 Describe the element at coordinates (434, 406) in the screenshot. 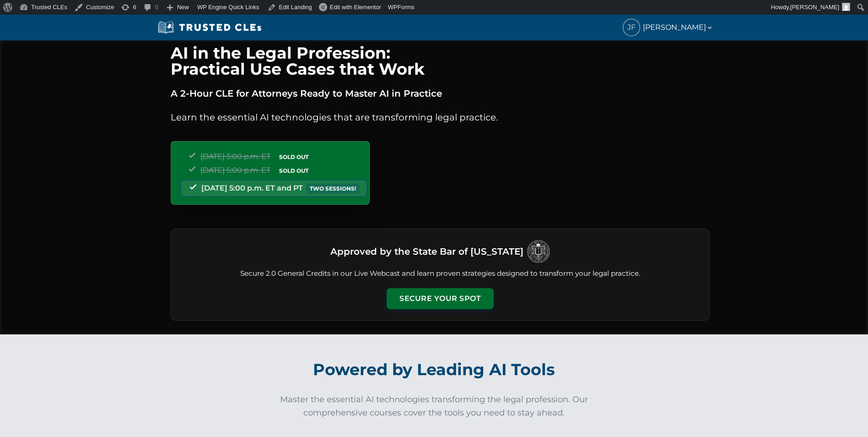

I see `p: Master the essential AI technologies transforming the legal profession. Our comprehensive courses...` at that location.